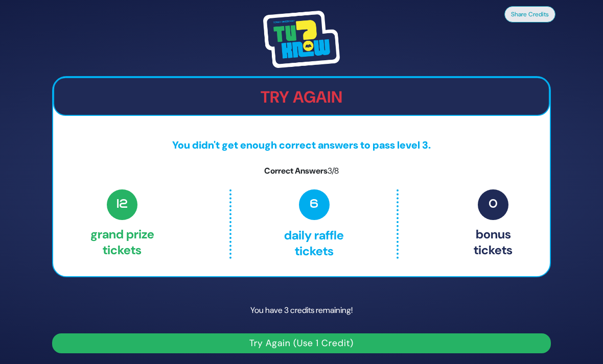 Image resolution: width=603 pixels, height=364 pixels. What do you see at coordinates (122, 224) in the screenshot?
I see `p: Grand Prize tickets` at bounding box center [122, 224].